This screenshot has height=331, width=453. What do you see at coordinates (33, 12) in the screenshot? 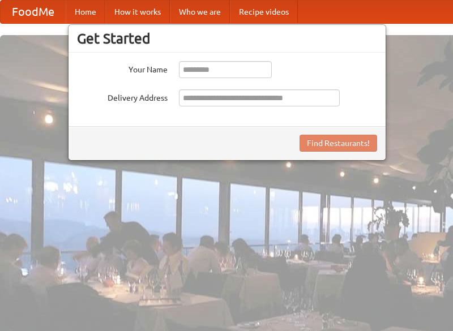
I see `a: FoodMe` at bounding box center [33, 12].